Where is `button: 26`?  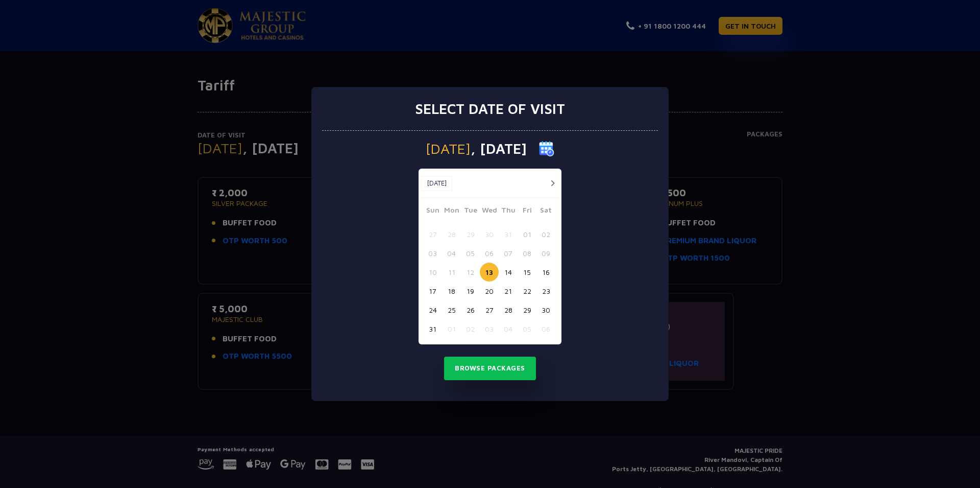 button: 26 is located at coordinates (470, 310).